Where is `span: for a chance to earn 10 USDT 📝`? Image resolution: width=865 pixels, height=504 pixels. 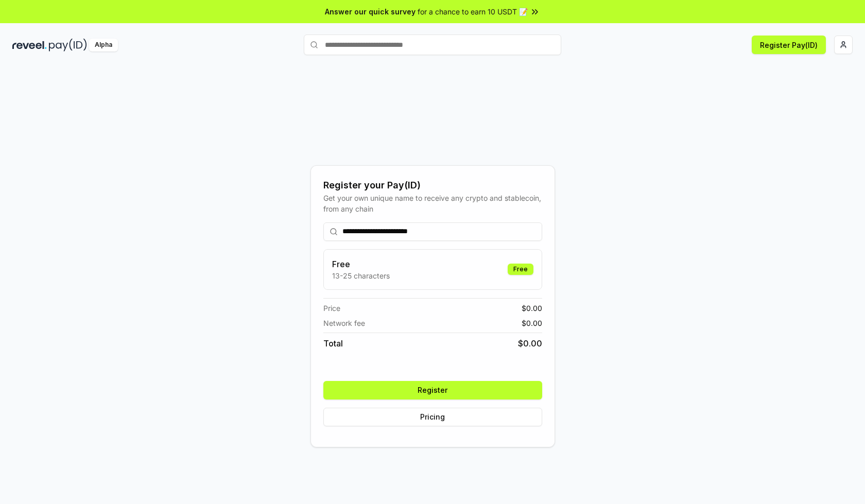 span: for a chance to earn 10 USDT 📝 is located at coordinates (473, 11).